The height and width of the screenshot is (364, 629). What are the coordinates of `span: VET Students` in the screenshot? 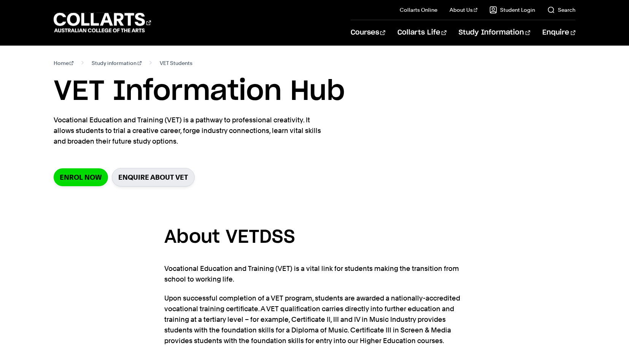 It's located at (176, 63).